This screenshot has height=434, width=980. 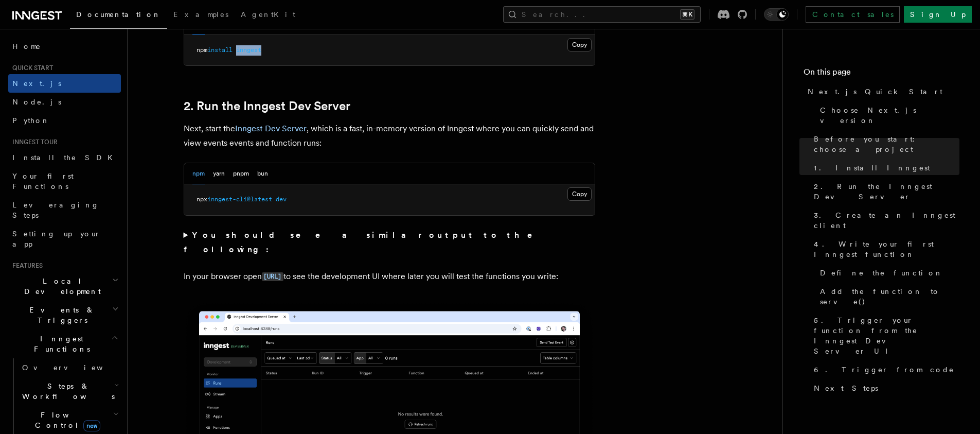 What do you see at coordinates (846, 388) in the screenshot?
I see `span: Next Steps` at bounding box center [846, 388].